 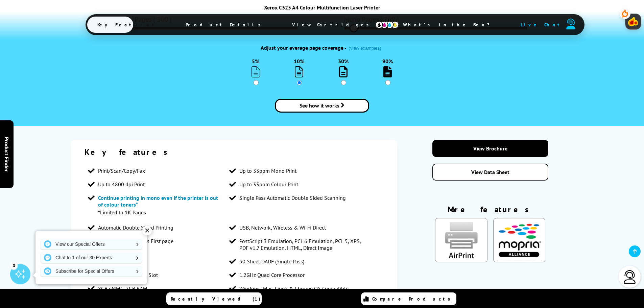 I want to click on span: USB, Network, Wireless & Wi-Fi Direct, so click(x=283, y=228).